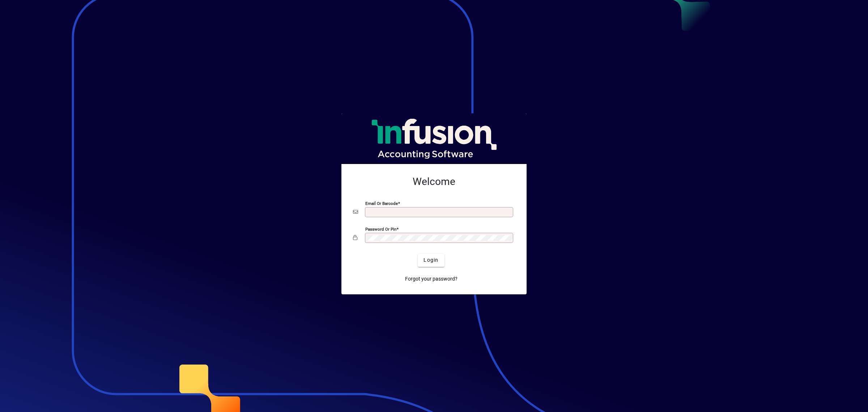 The height and width of the screenshot is (412, 868). I want to click on button: Login, so click(431, 260).